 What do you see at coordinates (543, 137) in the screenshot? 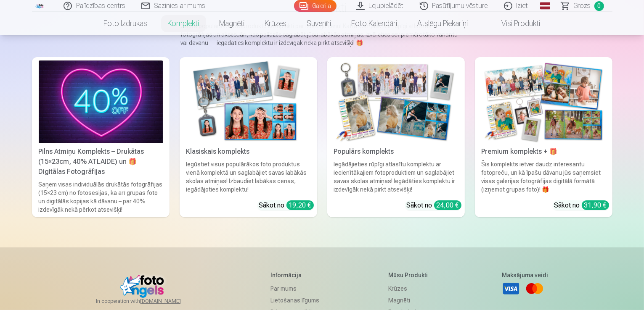
I see `a: Premium komplekts + 🎁 Premium komplekts + 🎁Šis komplekts ietver daudz interesantu fotopreču, un k...` at bounding box center [543, 137].